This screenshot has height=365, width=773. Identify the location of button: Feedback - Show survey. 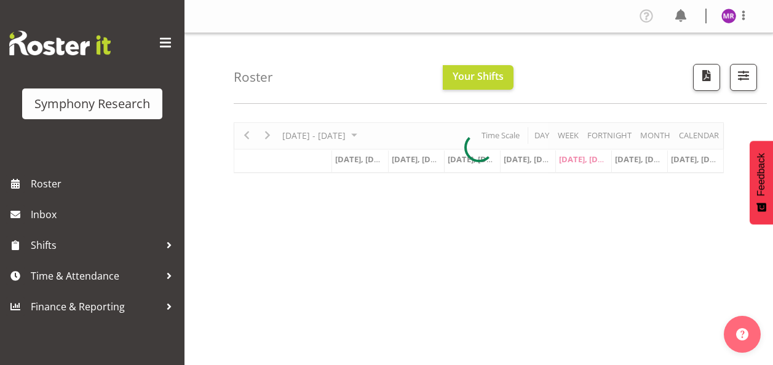
(761, 183).